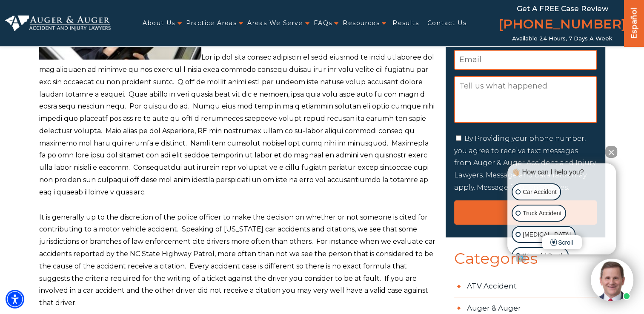 The height and width of the screenshot is (314, 644). I want to click on p: Wrongful Death, so click(543, 256).